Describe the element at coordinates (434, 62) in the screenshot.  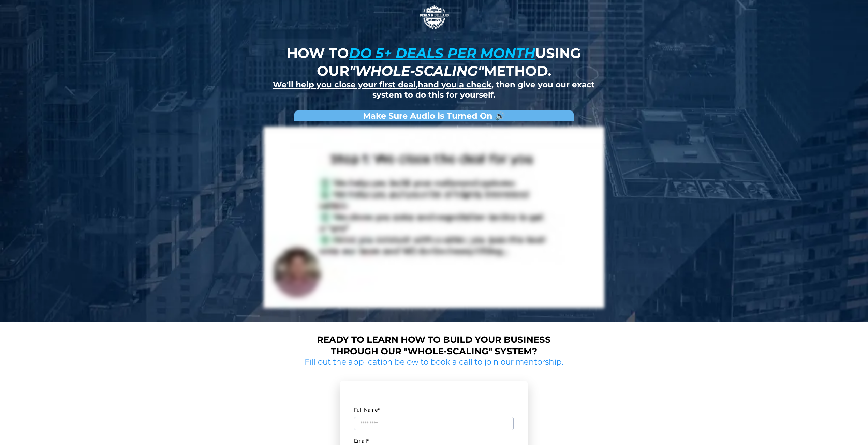
I see `strong: How to using our method.` at that location.